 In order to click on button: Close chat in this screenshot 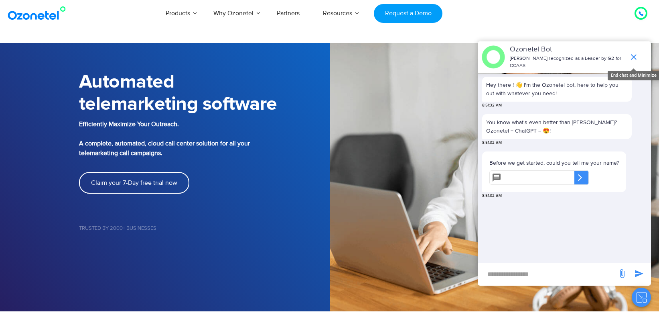, I will do `click(642, 297)`.